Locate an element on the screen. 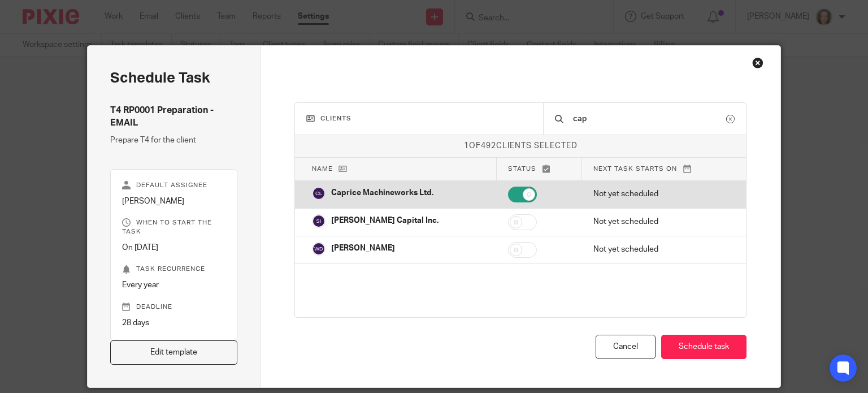 The image size is (868, 393). p: When to start the task is located at coordinates (174, 227).